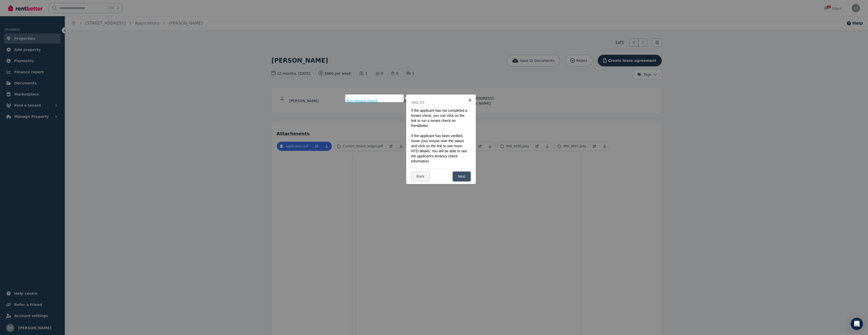 The height and width of the screenshot is (335, 868). I want to click on a: Next, so click(461, 177).